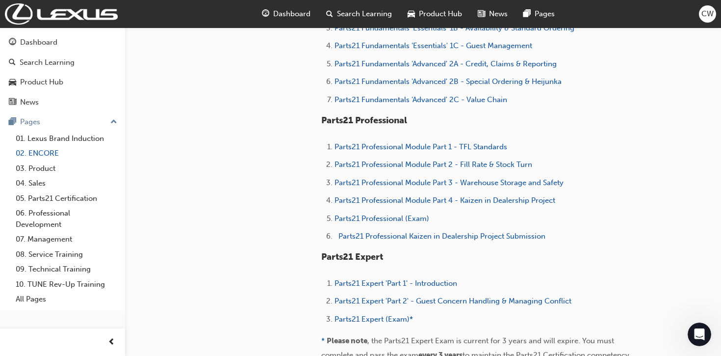 This screenshot has height=356, width=721. I want to click on div: Send us a message, so click(92, 128).